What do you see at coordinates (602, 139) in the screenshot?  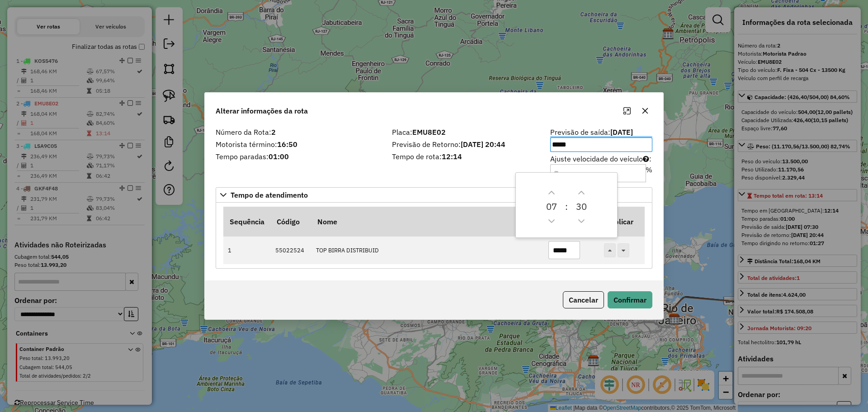 I see `label: Previsão de saída:` at bounding box center [602, 139].